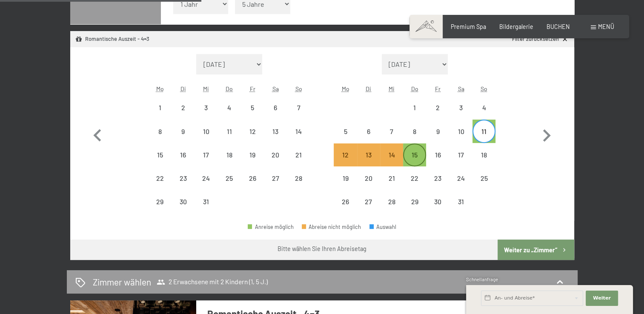 The height and width of the screenshot is (314, 644). I want to click on div: 3, so click(206, 115).